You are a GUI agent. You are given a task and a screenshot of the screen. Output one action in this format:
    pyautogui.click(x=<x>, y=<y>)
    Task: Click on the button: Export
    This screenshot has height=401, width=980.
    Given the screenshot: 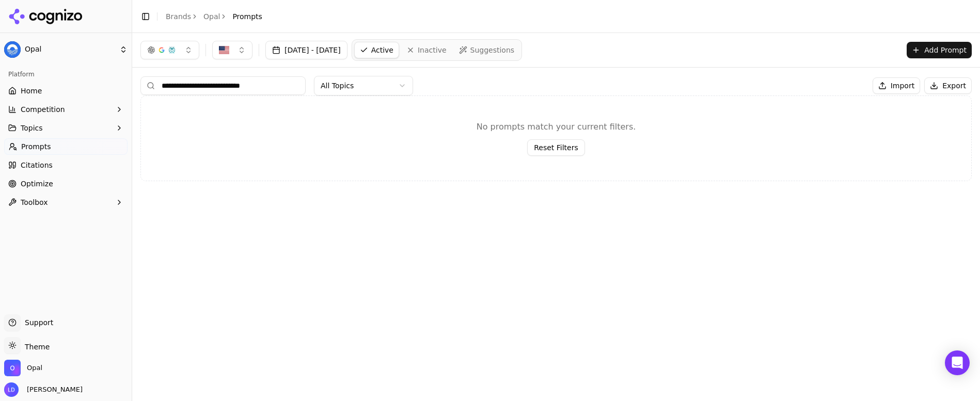 What is the action you would take?
    pyautogui.click(x=948, y=86)
    